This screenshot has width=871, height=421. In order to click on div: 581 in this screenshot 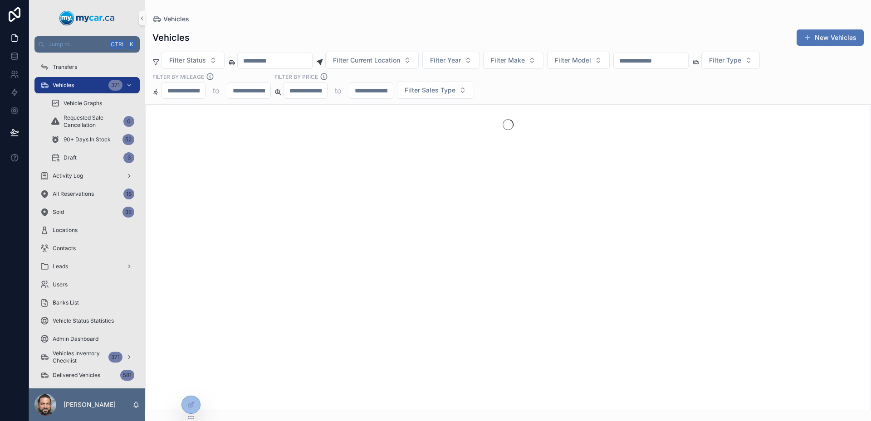, I will do `click(127, 375)`.